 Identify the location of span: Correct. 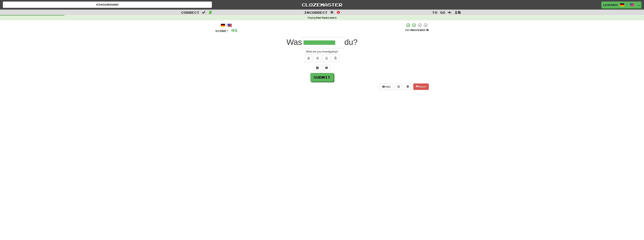
(190, 12).